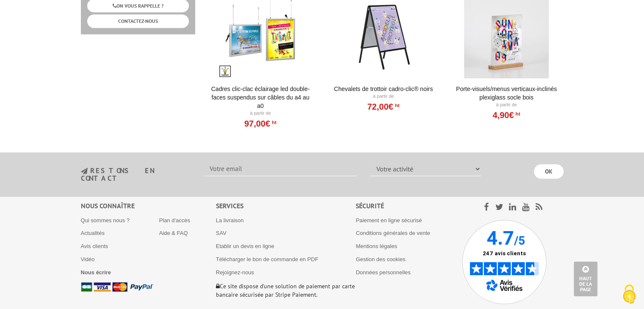 This screenshot has width=644, height=309. I want to click on img: Avis Vérifiés - 4.7 sur 5 - 247 avis clients, so click(504, 262).